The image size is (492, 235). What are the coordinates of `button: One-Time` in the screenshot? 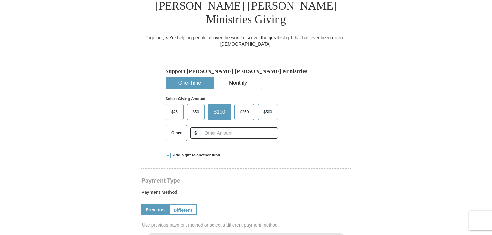 It's located at (189, 83).